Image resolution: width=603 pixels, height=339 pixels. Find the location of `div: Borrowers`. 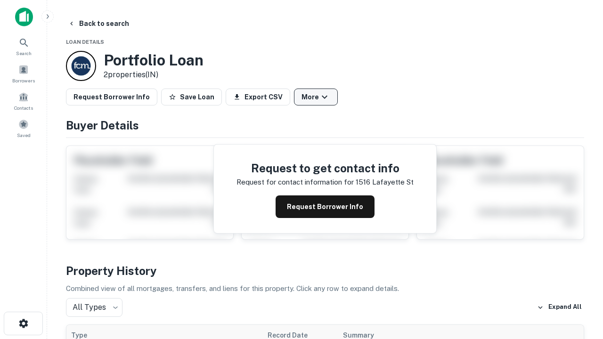

div: Borrowers is located at coordinates (24, 73).